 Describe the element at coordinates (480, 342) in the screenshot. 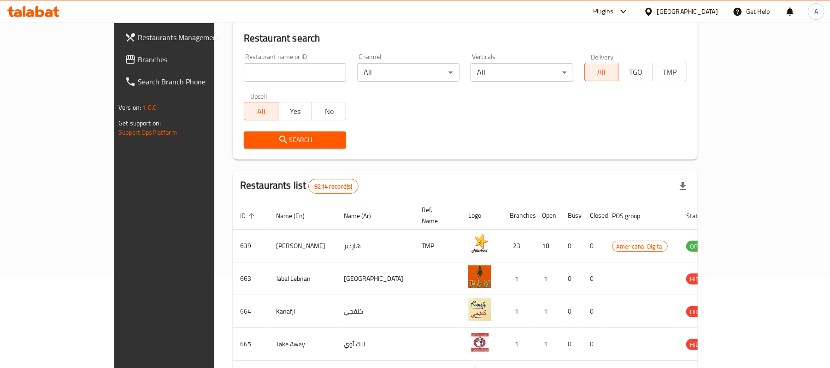

I see `img: Take Away` at that location.